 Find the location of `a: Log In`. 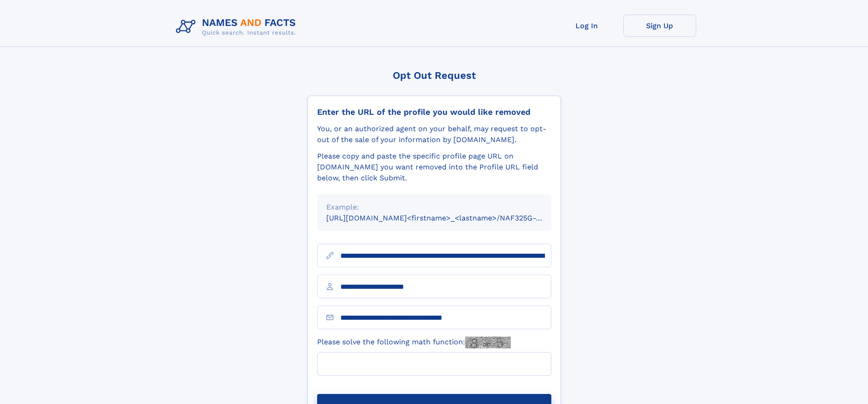

a: Log In is located at coordinates (587, 25).